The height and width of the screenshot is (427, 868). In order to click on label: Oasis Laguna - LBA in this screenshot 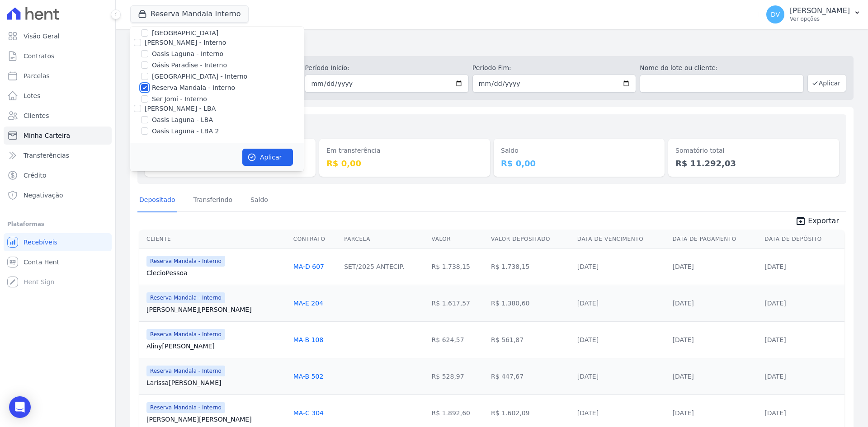, I will do `click(182, 120)`.